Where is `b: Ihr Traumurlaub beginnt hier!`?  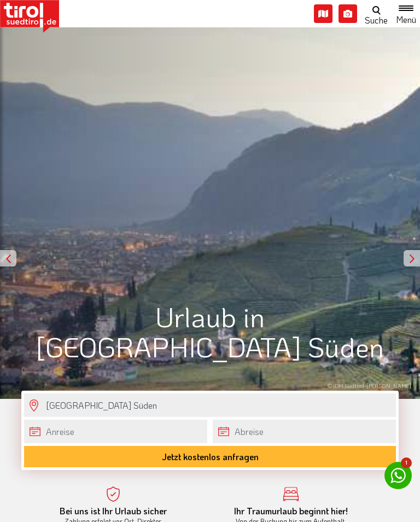 b: Ihr Traumurlaub beginnt hier! is located at coordinates (291, 511).